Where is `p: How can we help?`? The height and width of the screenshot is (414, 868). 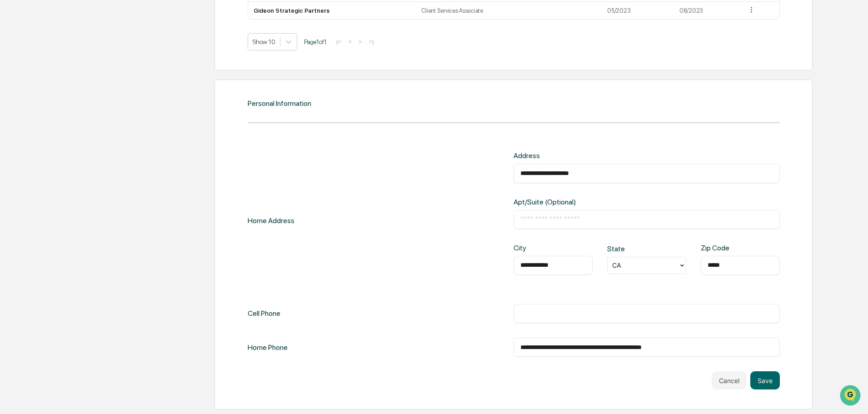 p: How can we help? is located at coordinates (87, 26).